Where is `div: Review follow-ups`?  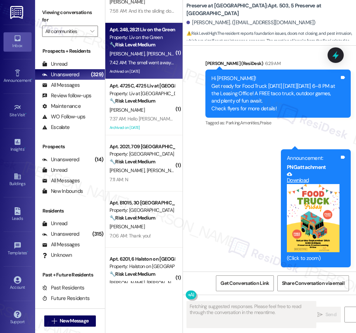 div: Review follow-ups is located at coordinates (67, 96).